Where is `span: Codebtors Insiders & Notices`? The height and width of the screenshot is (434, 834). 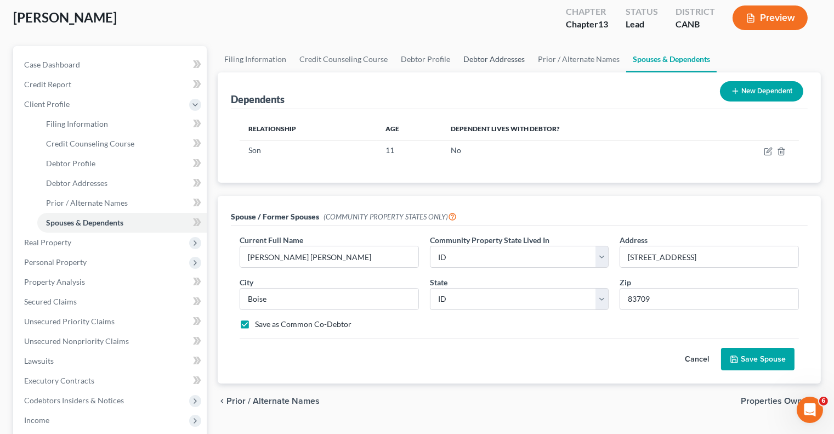 span: Codebtors Insiders & Notices is located at coordinates (74, 400).